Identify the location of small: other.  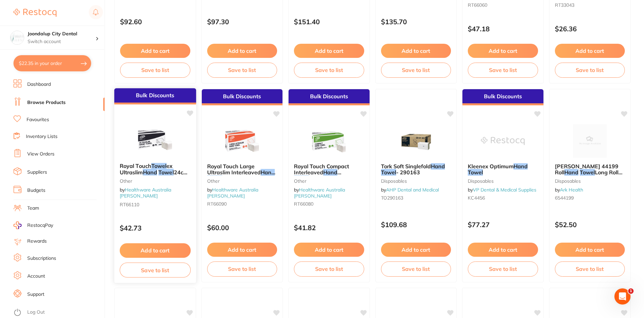
(155, 181).